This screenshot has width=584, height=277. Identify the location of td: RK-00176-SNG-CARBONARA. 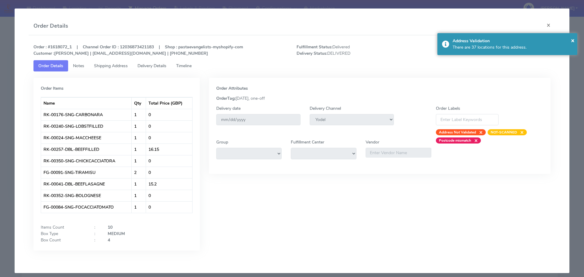
(86, 115).